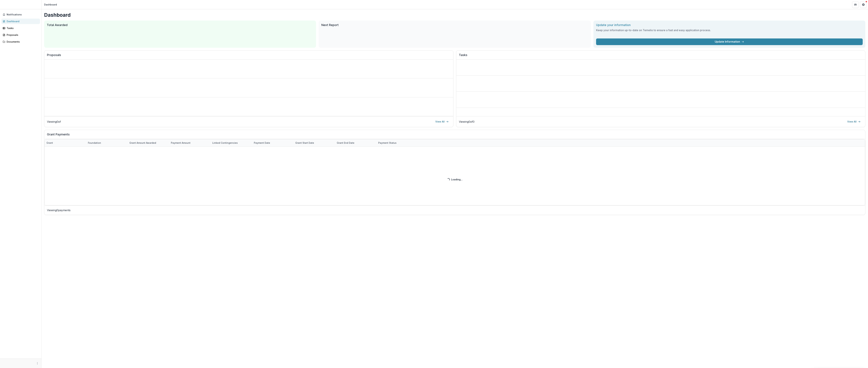 Image resolution: width=868 pixels, height=368 pixels. Describe the element at coordinates (729, 25) in the screenshot. I see `h2: Update your information` at that location.